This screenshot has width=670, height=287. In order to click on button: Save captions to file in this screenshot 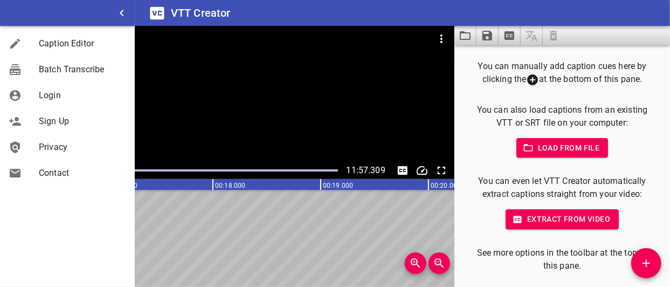, I will do `click(487, 36)`.